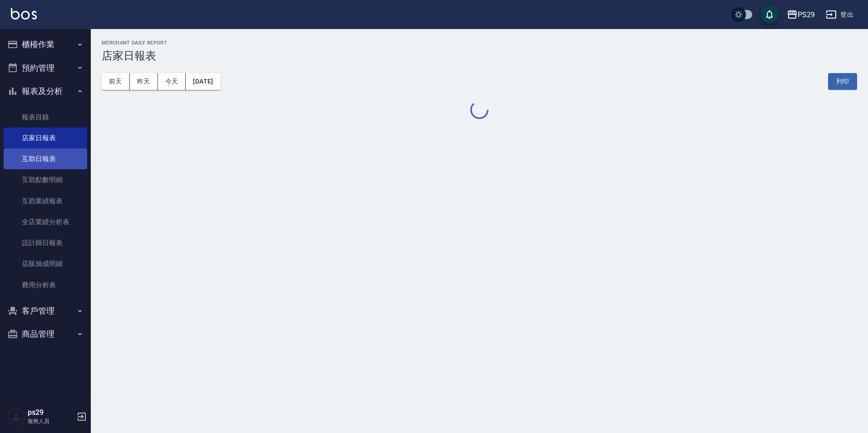 This screenshot has height=433, width=868. Describe the element at coordinates (843, 81) in the screenshot. I see `button: 列印` at that location.